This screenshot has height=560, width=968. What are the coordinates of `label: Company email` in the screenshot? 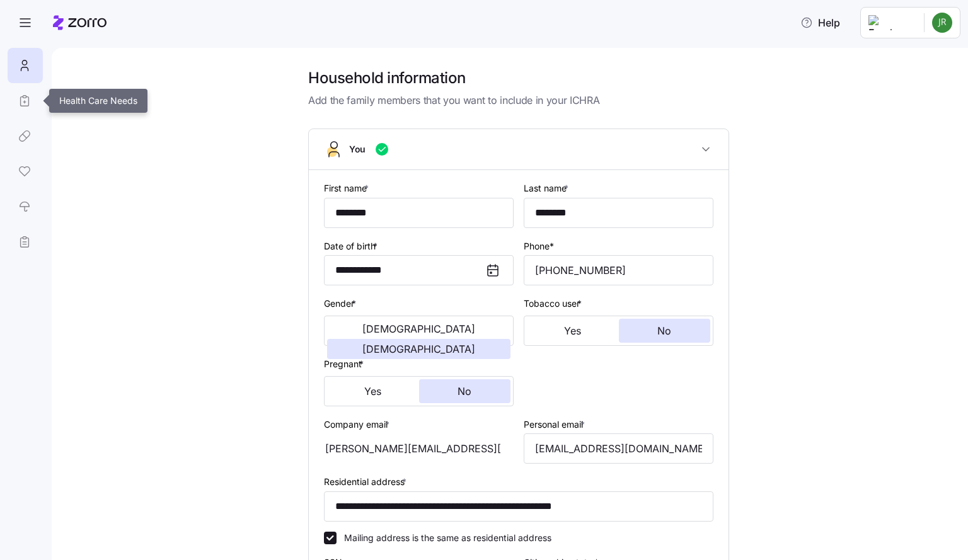 It's located at (358, 424).